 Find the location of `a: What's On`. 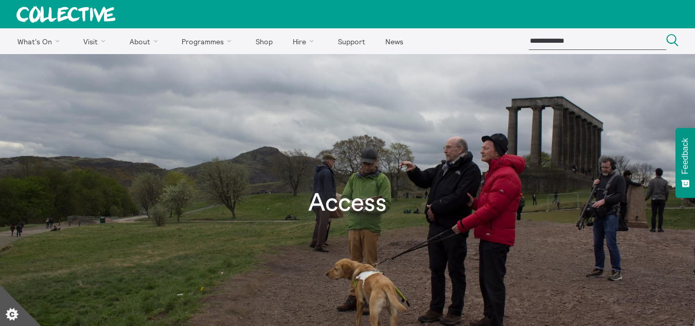

a: What's On is located at coordinates (40, 41).